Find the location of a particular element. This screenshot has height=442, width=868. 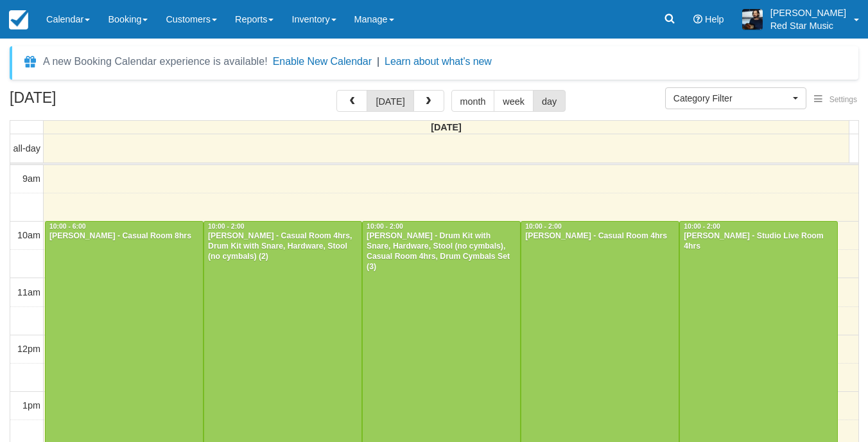

a: Learn about what's new is located at coordinates (438, 61).